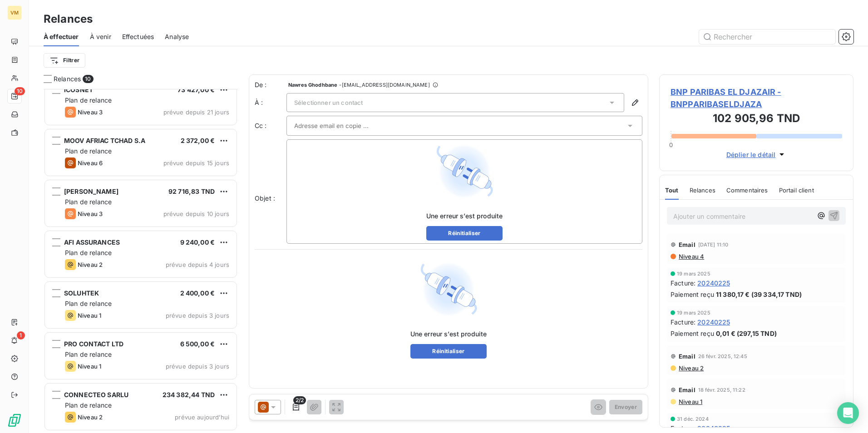  What do you see at coordinates (722, 357) in the screenshot?
I see `span: 26 févr. 2025, 12:45` at bounding box center [722, 357].